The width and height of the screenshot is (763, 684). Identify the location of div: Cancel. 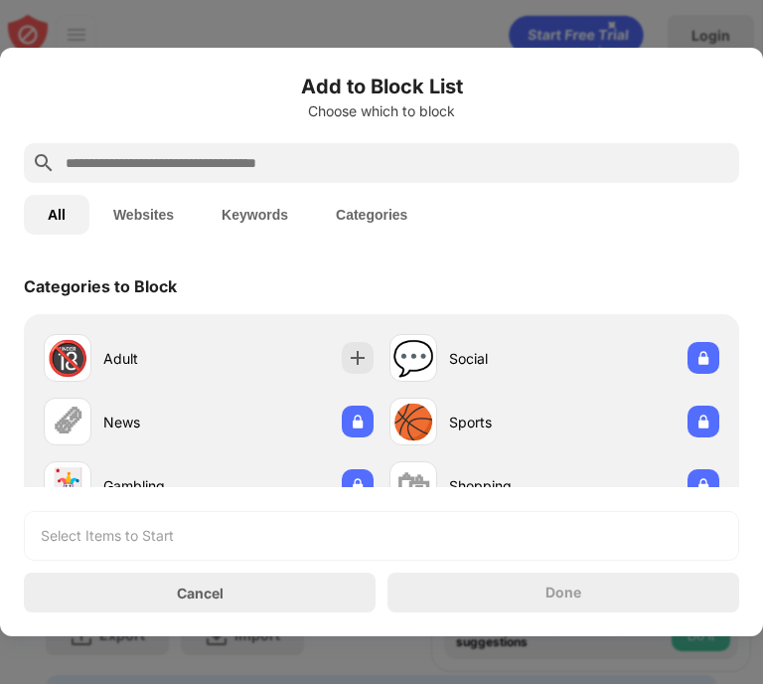
(200, 592).